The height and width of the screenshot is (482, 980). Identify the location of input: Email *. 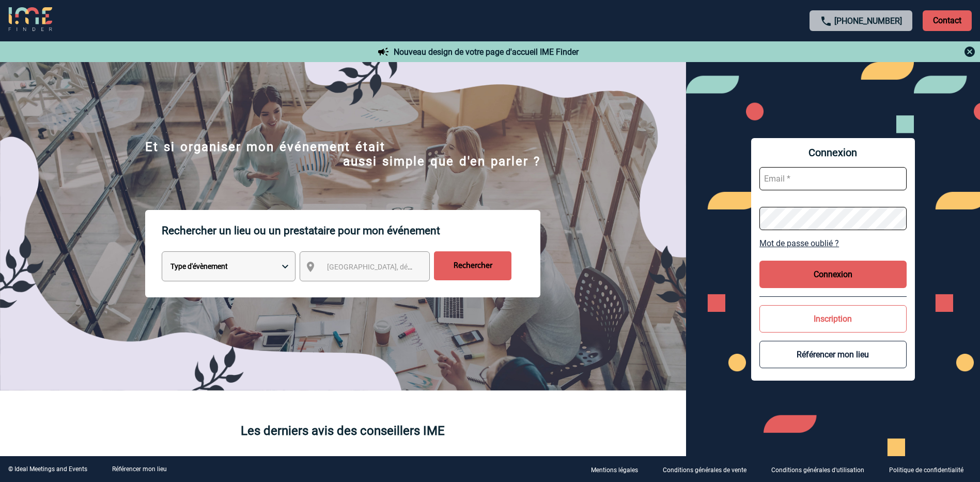
(833, 179).